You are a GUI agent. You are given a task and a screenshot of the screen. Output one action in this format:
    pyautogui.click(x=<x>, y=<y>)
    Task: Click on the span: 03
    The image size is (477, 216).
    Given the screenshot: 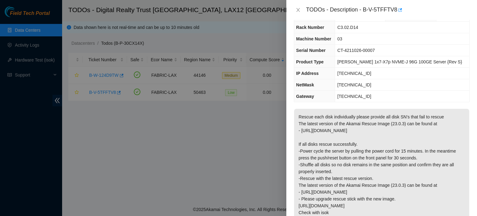 What is the action you would take?
    pyautogui.click(x=340, y=39)
    